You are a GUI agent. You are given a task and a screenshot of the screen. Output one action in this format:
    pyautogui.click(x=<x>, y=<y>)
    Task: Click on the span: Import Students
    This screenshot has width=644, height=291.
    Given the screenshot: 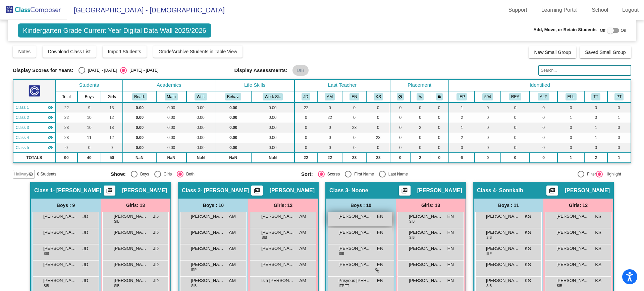 What is the action you would take?
    pyautogui.click(x=124, y=52)
    